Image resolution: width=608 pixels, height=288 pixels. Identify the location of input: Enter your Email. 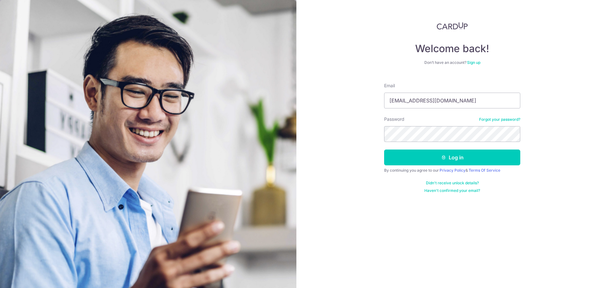
(452, 101).